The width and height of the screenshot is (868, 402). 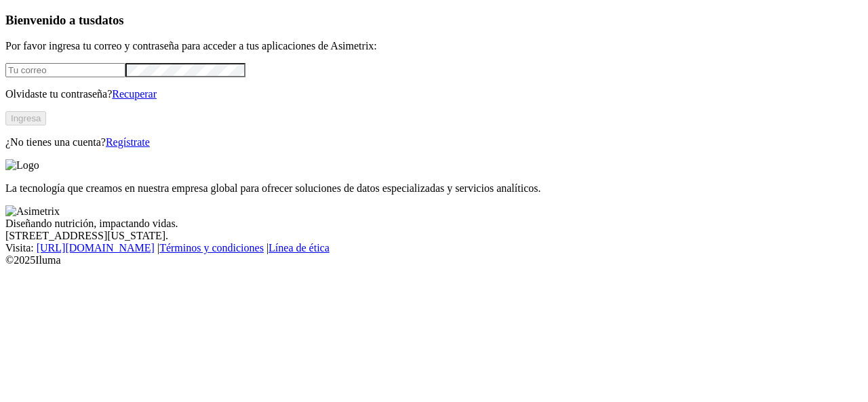 I want to click on p: ¿No tienes una cuenta?, so click(x=434, y=143).